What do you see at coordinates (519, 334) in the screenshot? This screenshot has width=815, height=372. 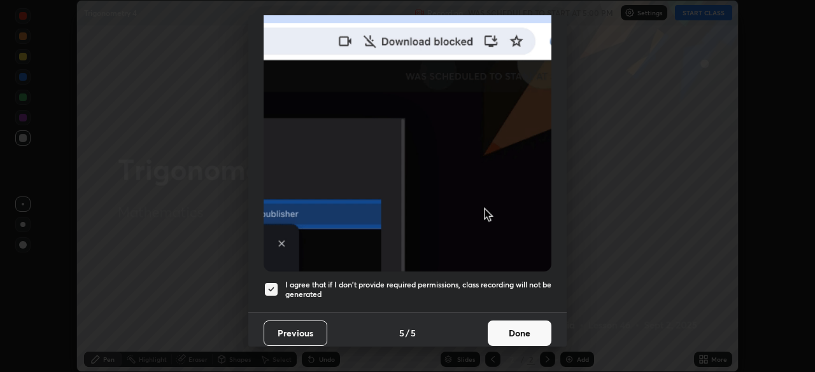 I see `button: Done` at bounding box center [519, 334].